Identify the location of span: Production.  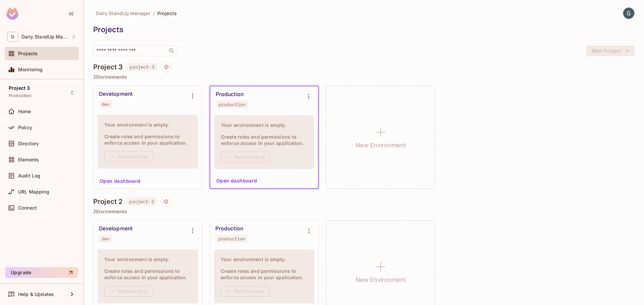
(20, 96).